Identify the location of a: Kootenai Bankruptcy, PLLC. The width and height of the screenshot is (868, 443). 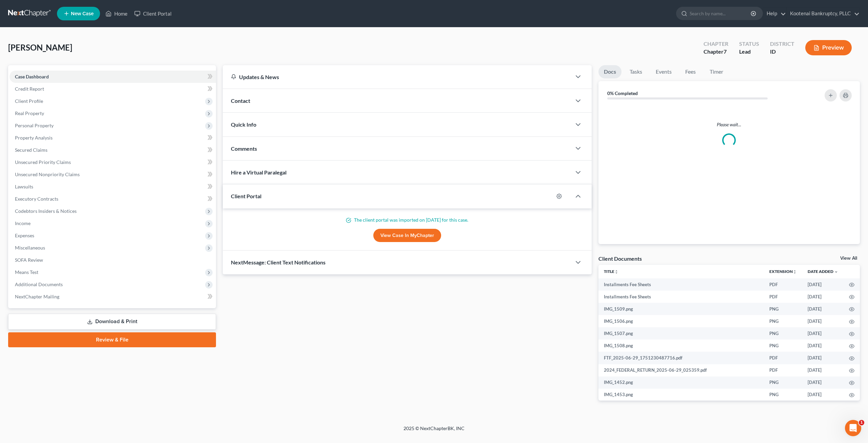
(823, 13).